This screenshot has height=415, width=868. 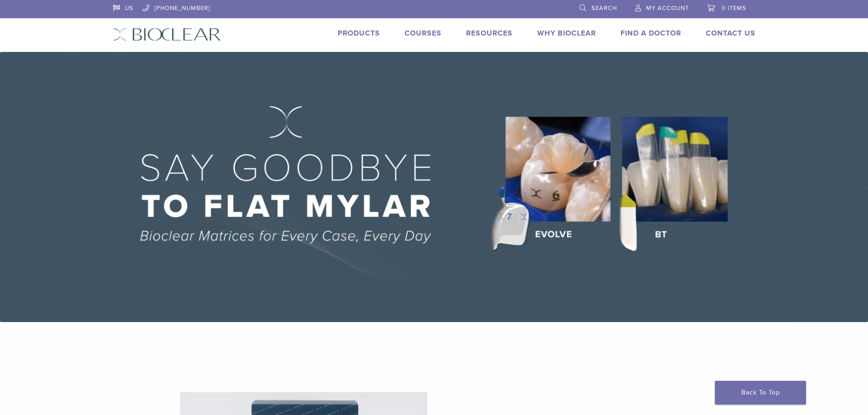 I want to click on img: Bioclear, so click(x=167, y=34).